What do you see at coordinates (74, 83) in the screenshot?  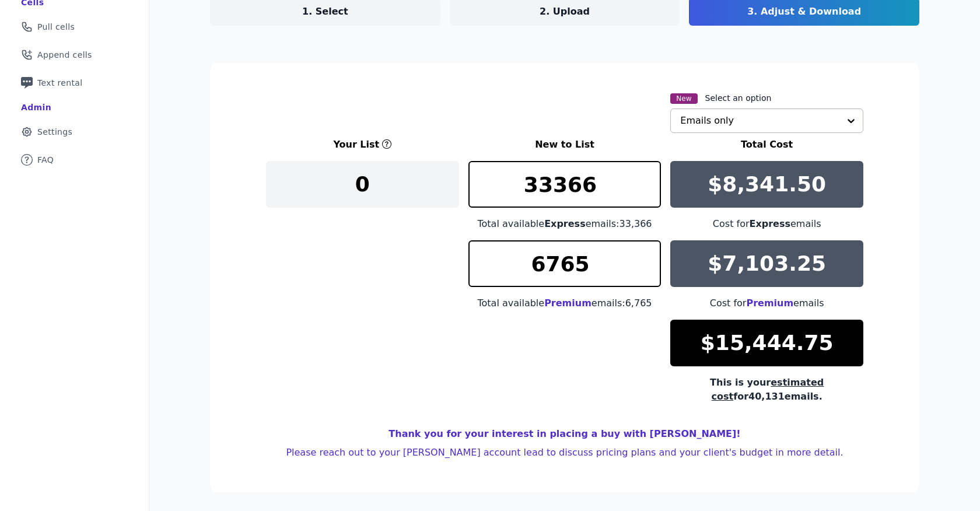 I see `a: Text rental` at bounding box center [74, 83].